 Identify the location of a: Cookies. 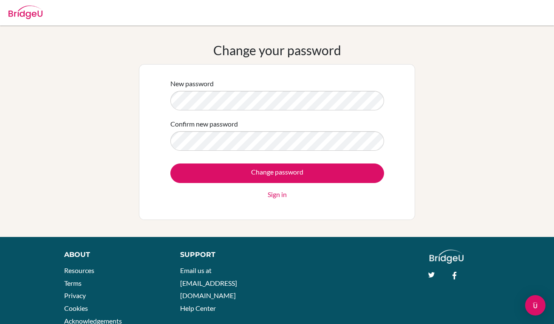
(76, 308).